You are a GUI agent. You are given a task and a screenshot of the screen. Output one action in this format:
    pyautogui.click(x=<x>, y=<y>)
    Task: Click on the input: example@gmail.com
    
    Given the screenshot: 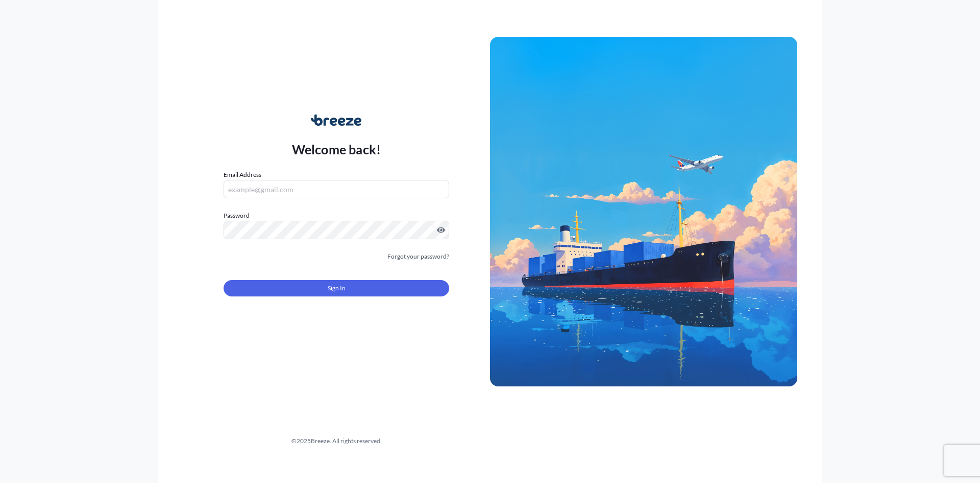 What is the action you would take?
    pyautogui.click(x=336, y=189)
    